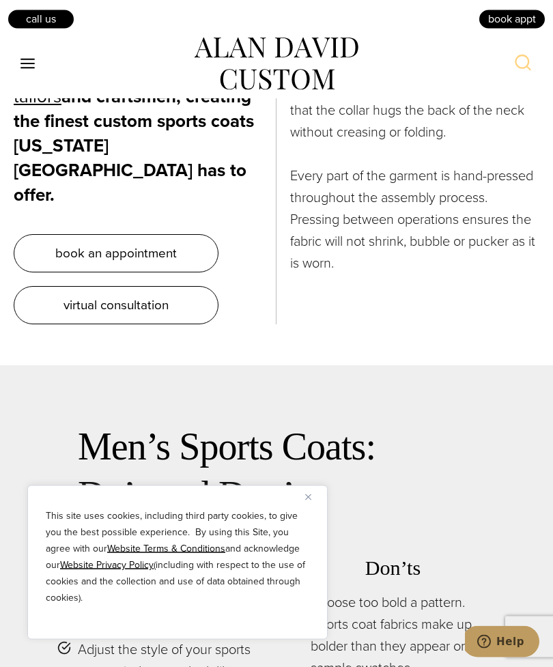 The width and height of the screenshot is (553, 667). Describe the element at coordinates (277, 64) in the screenshot. I see `img: alan david custom` at that location.